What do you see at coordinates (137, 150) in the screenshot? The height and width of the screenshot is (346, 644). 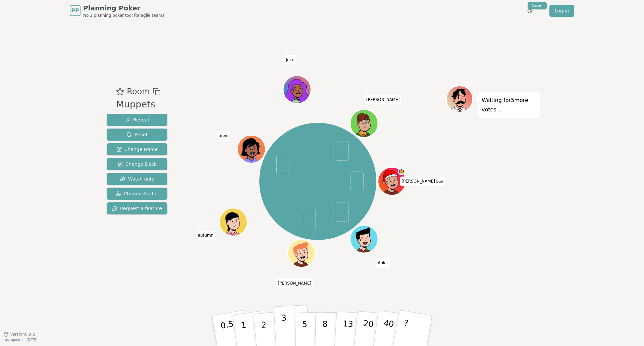 I see `span: Change Name` at bounding box center [137, 150].